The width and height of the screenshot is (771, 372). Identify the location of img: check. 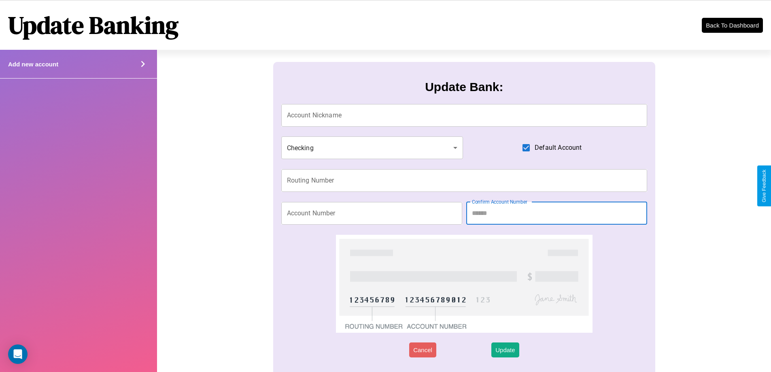
(464, 284).